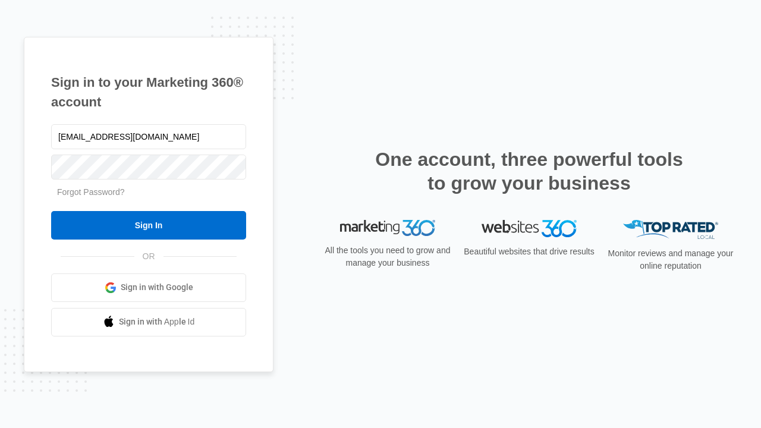 The width and height of the screenshot is (761, 428). What do you see at coordinates (149, 322) in the screenshot?
I see `a: Sign in with Apple Id` at bounding box center [149, 322].